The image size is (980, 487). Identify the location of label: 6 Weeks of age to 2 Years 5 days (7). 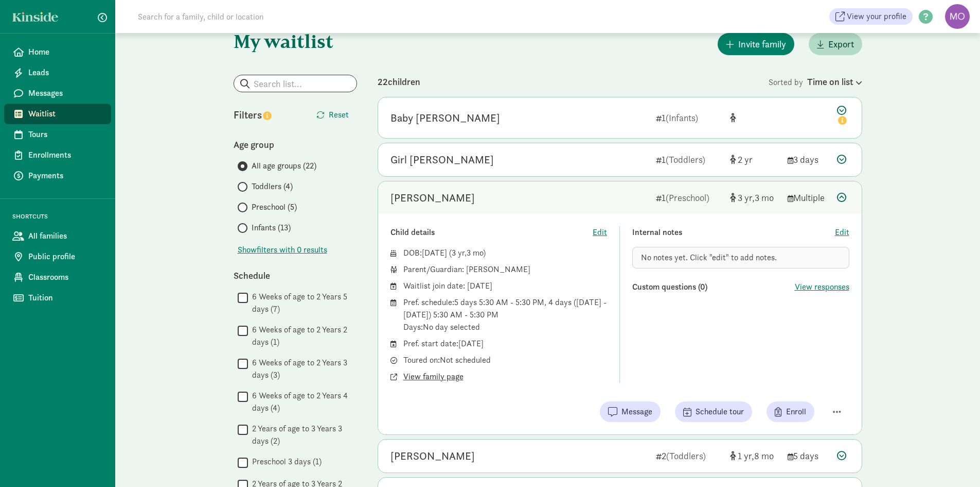
(303, 303).